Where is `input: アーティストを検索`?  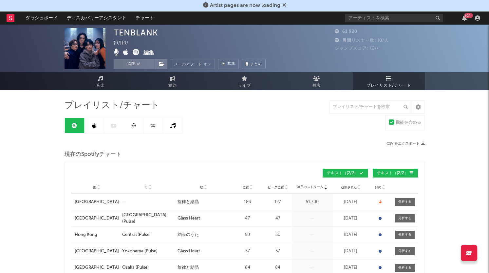
input: アーティストを検索 is located at coordinates (394, 18).